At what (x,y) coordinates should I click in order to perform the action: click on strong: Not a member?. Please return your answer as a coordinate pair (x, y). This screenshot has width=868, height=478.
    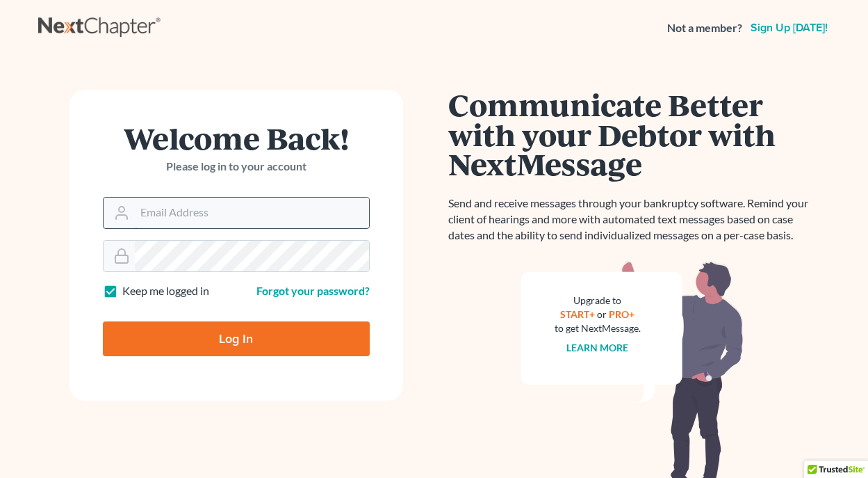
    Looking at the image, I should click on (705, 28).